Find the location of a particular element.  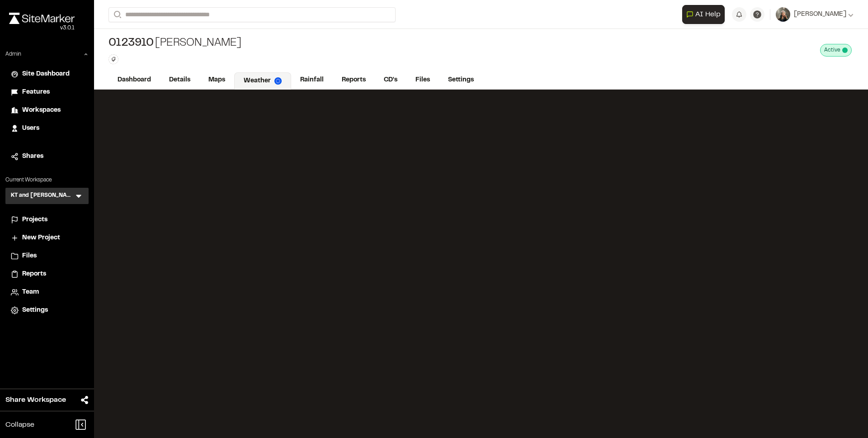

span: Site Dashboard is located at coordinates (45, 74).